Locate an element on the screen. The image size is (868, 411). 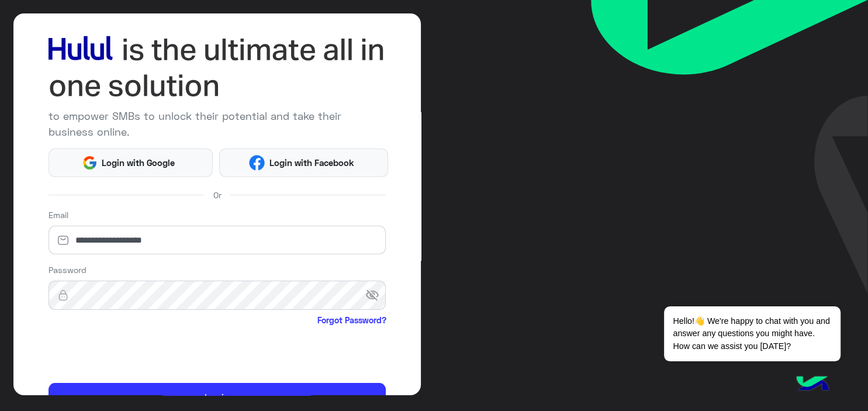
p: to empower SMBs to unlock their potential and take their business online. is located at coordinates (218, 124).